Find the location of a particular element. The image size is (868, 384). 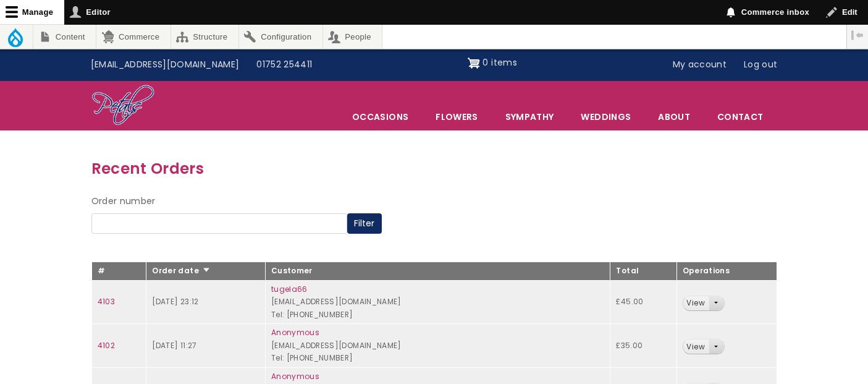

a: Content is located at coordinates (64, 36).